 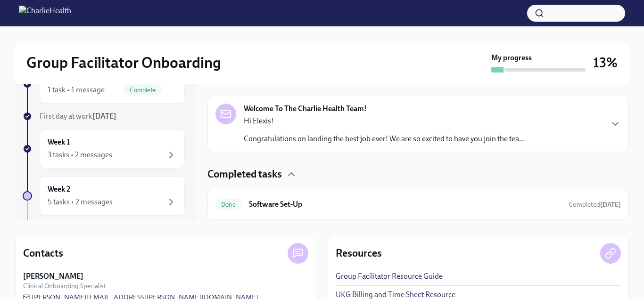 What do you see at coordinates (124, 63) in the screenshot?
I see `h2: Group Facilitator Onboarding` at bounding box center [124, 63].